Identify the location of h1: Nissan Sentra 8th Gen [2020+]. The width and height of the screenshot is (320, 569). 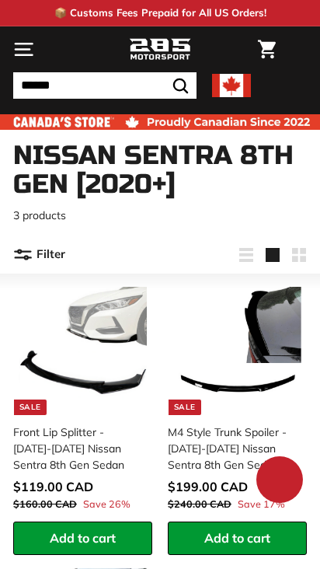
(160, 170).